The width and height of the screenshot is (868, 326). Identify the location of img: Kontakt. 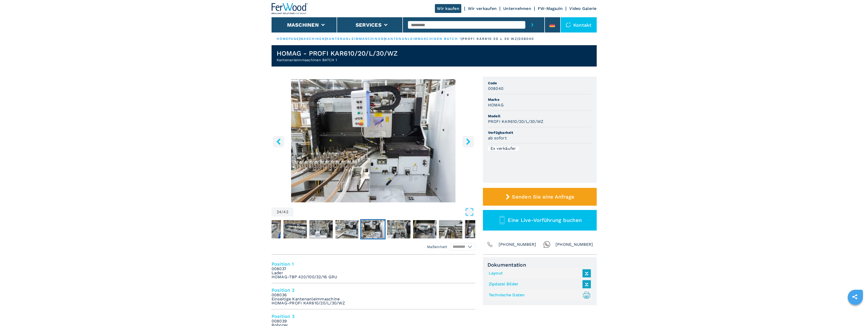
(568, 25).